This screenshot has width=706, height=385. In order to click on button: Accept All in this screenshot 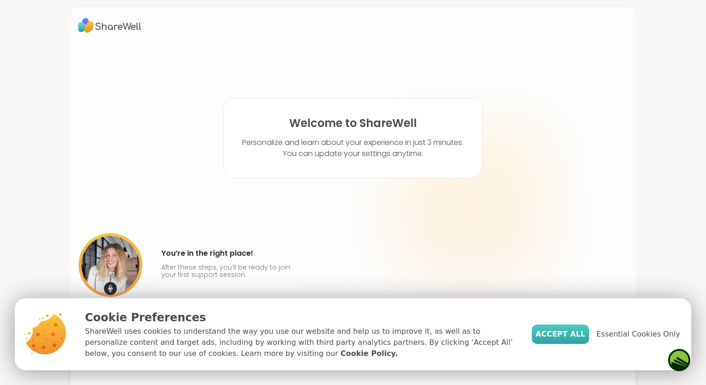, I will do `click(561, 335)`.